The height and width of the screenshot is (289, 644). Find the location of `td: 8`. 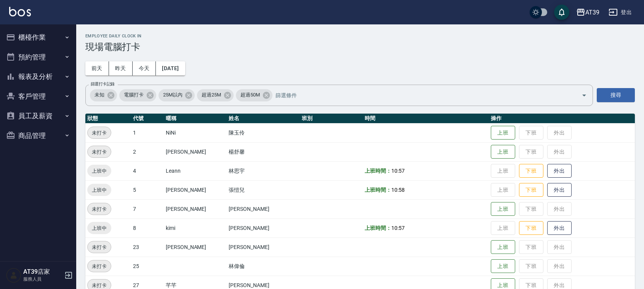

td: 8 is located at coordinates (148, 228).